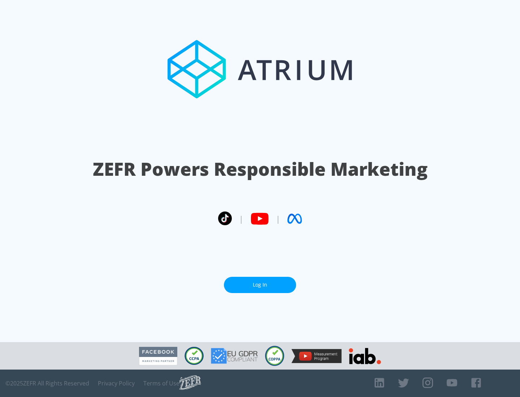 The height and width of the screenshot is (397, 520). Describe the element at coordinates (47, 383) in the screenshot. I see `span: © 2025 ZEFR All Rights Reserved` at that location.